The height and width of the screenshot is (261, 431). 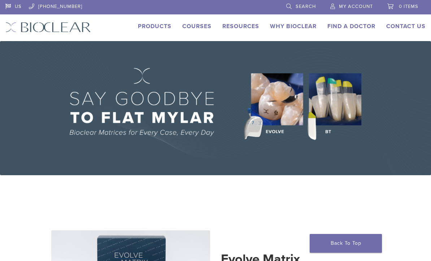 What do you see at coordinates (197, 26) in the screenshot?
I see `a: Courses` at bounding box center [197, 26].